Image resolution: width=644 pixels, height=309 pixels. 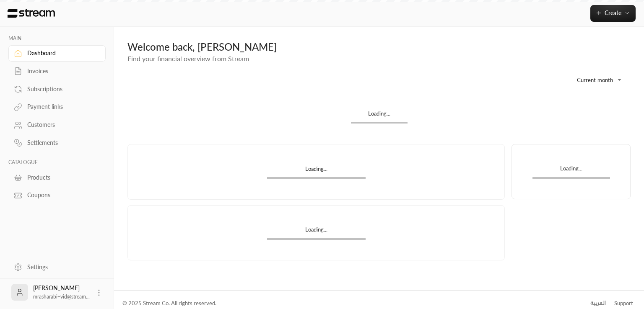 What do you see at coordinates (57, 195) in the screenshot?
I see `a: Coupons` at bounding box center [57, 195].